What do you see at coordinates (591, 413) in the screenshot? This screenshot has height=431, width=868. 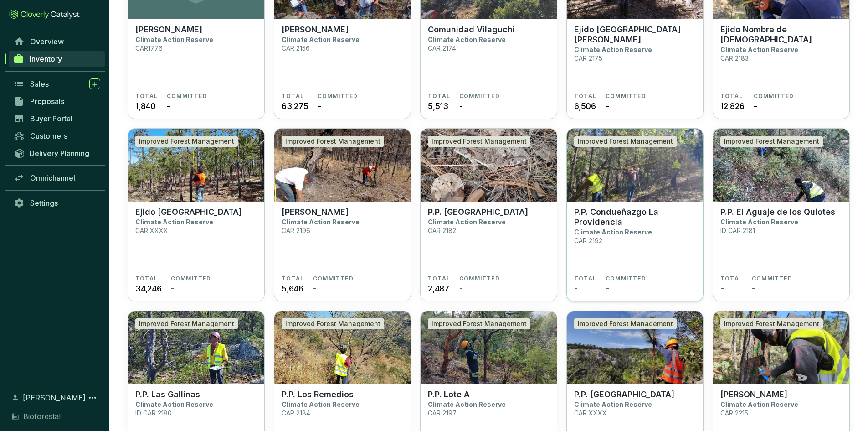 I see `p: CAR XXXX` at bounding box center [591, 413].